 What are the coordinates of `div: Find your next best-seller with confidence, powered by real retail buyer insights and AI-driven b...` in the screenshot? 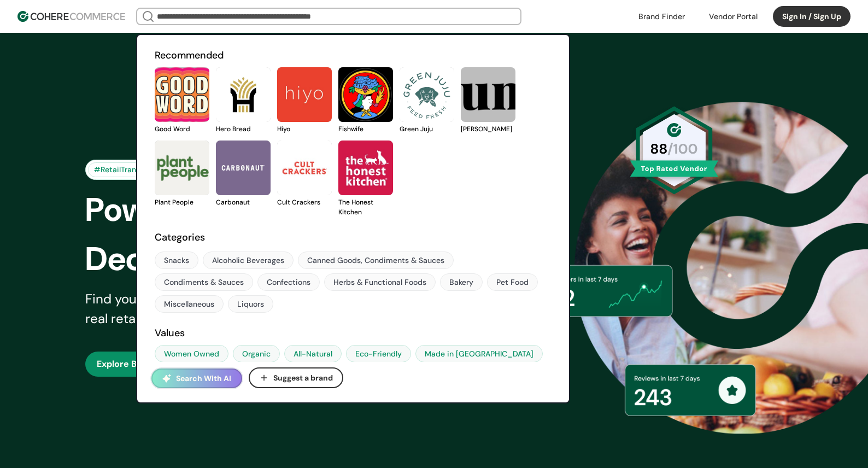 It's located at (260, 309).